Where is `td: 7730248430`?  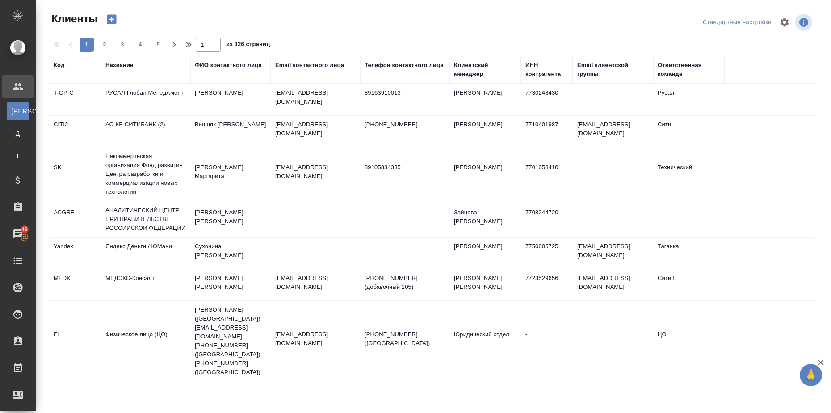
td: 7730248430 is located at coordinates (547, 100).